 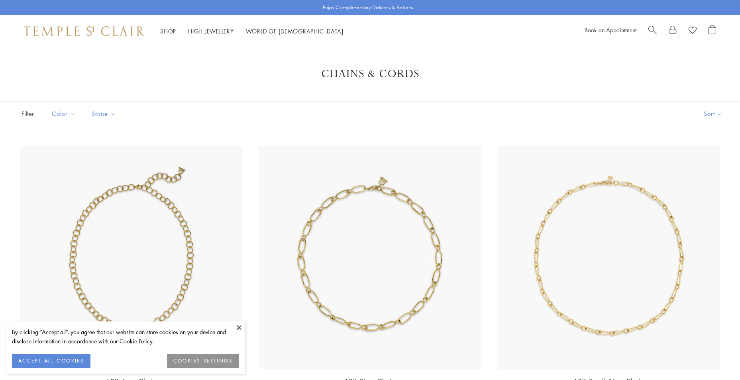 What do you see at coordinates (211, 31) in the screenshot?
I see `a: High JewelleryHigh Jewellery` at bounding box center [211, 31].